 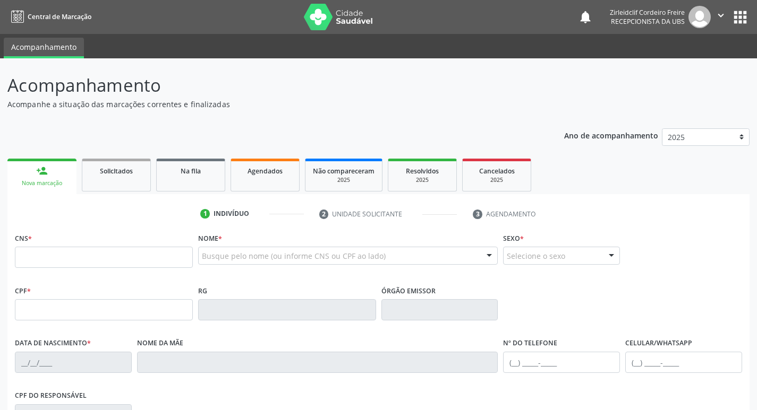 What do you see at coordinates (23, 238) in the screenshot?
I see `label: CNS` at bounding box center [23, 238].